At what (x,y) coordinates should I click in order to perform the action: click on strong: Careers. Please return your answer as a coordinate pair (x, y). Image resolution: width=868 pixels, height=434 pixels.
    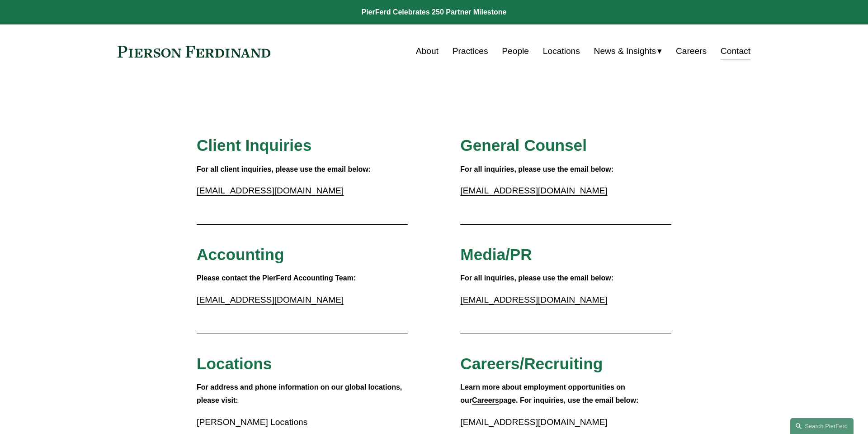
    Looking at the image, I should click on (485, 400).